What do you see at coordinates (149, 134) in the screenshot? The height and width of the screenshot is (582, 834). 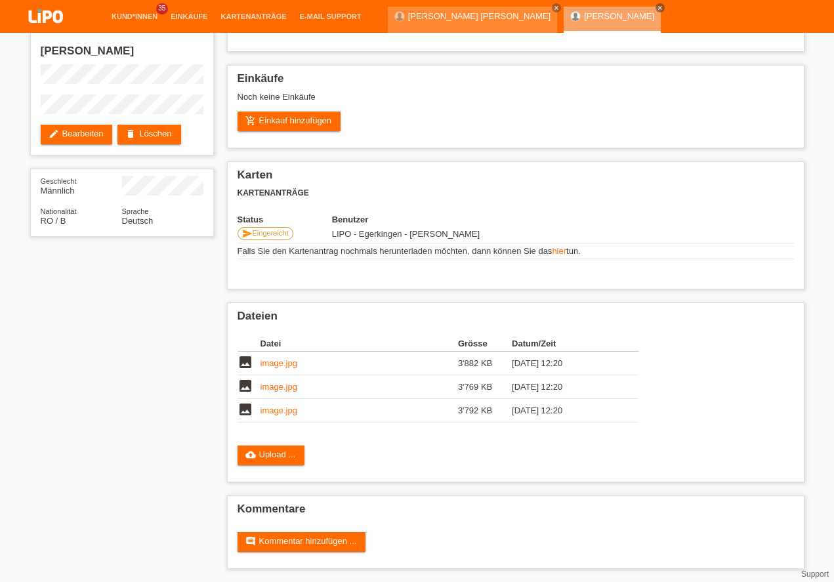 I see `a: deleteLöschen` at bounding box center [149, 134].